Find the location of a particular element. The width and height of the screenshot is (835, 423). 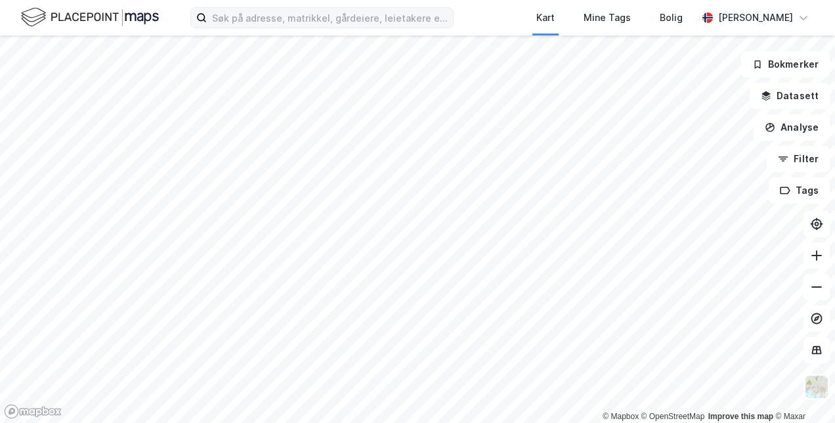

div: Bolig is located at coordinates (670, 18).